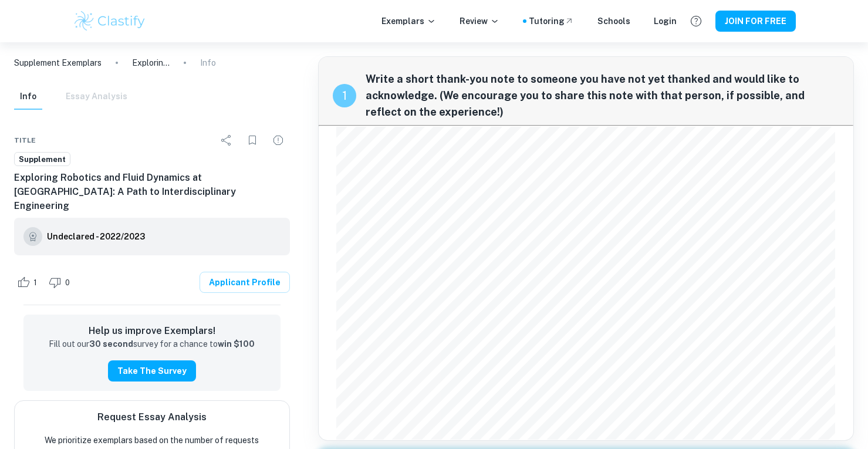  Describe the element at coordinates (152, 440) in the screenshot. I see `p: We prioritize exemplars based on the number of requests` at that location.